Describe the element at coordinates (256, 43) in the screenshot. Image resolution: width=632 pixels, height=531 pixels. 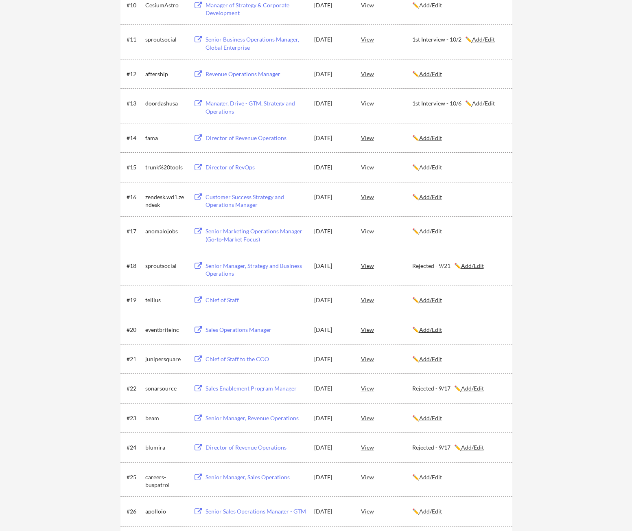
I see `div: Senior Business Operations Manager, Global Enterprise` at that location.